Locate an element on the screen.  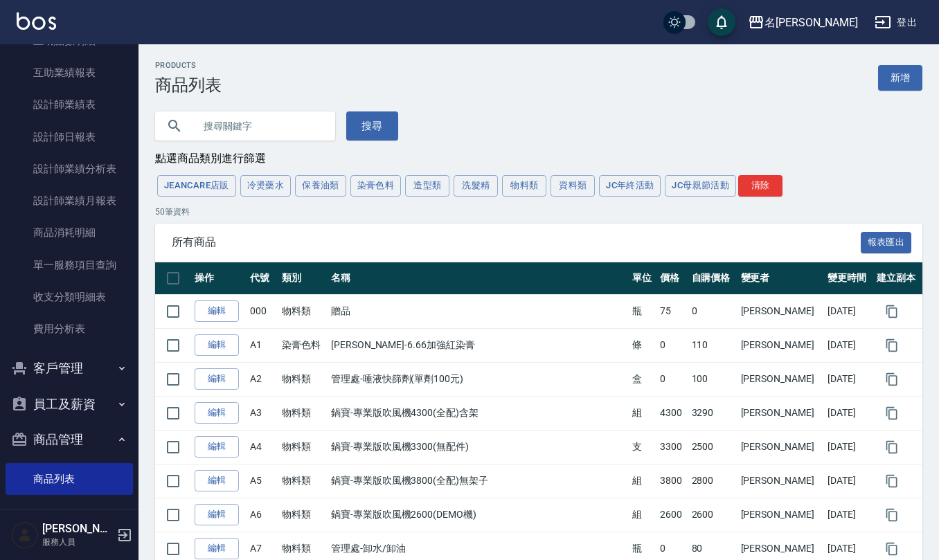
button: 造型類 is located at coordinates (427, 186).